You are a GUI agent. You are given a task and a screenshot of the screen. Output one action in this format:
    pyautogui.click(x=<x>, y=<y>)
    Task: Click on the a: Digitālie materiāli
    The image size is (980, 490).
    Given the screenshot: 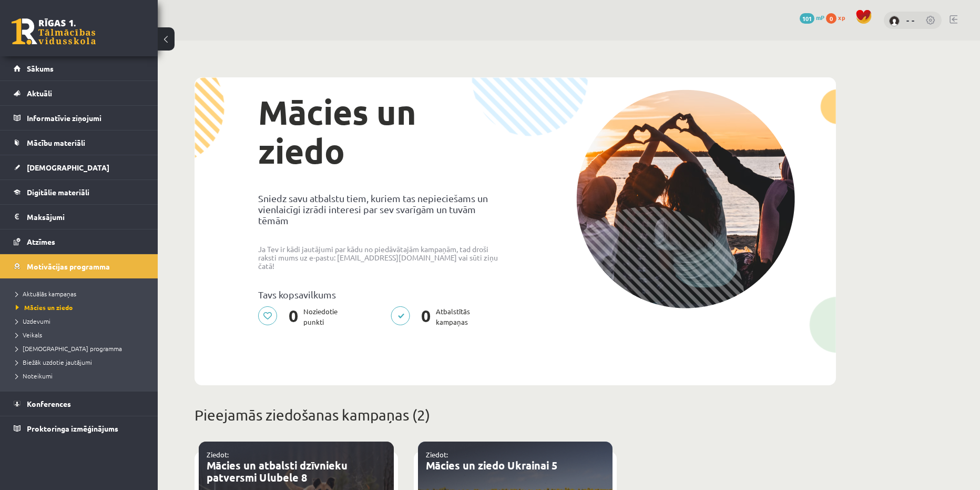 What is the action you would take?
    pyautogui.click(x=79, y=192)
    